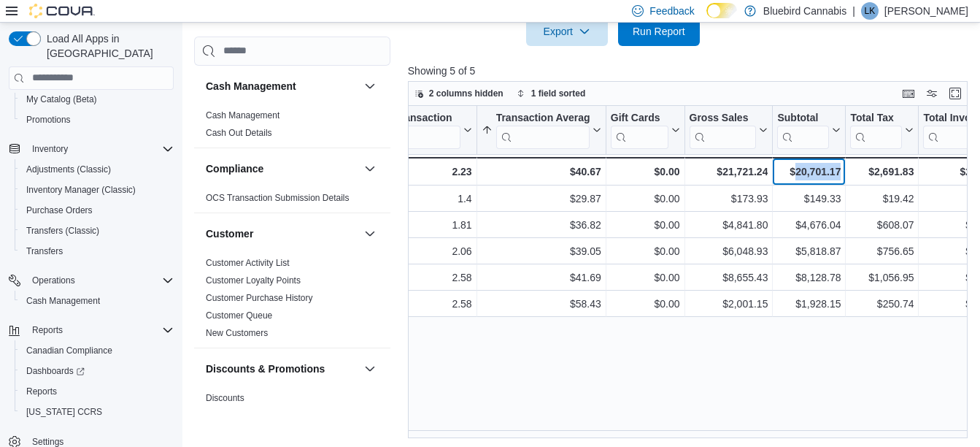  What do you see at coordinates (882, 129) in the screenshot?
I see `button: Total Tax` at bounding box center [882, 129].